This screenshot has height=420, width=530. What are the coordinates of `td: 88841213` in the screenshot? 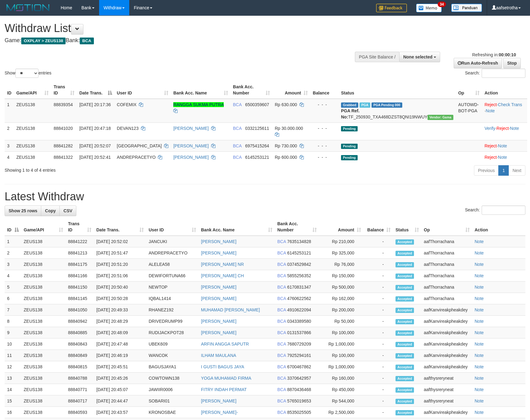 It's located at (80, 253).